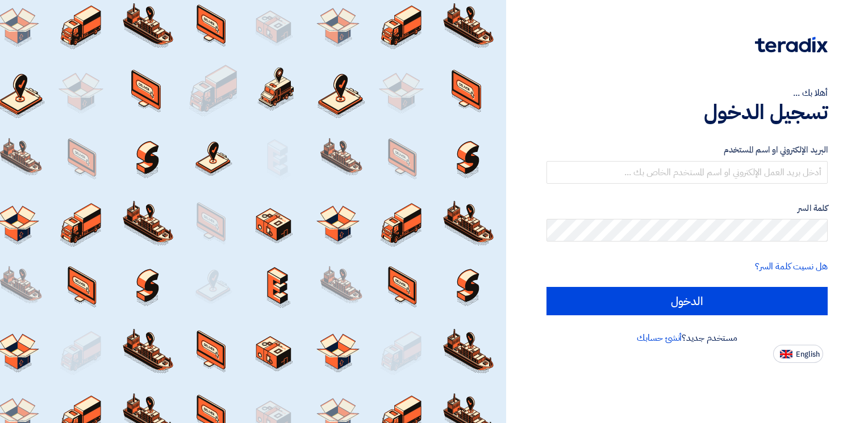  I want to click on h1: تسجيل الدخول, so click(687, 113).